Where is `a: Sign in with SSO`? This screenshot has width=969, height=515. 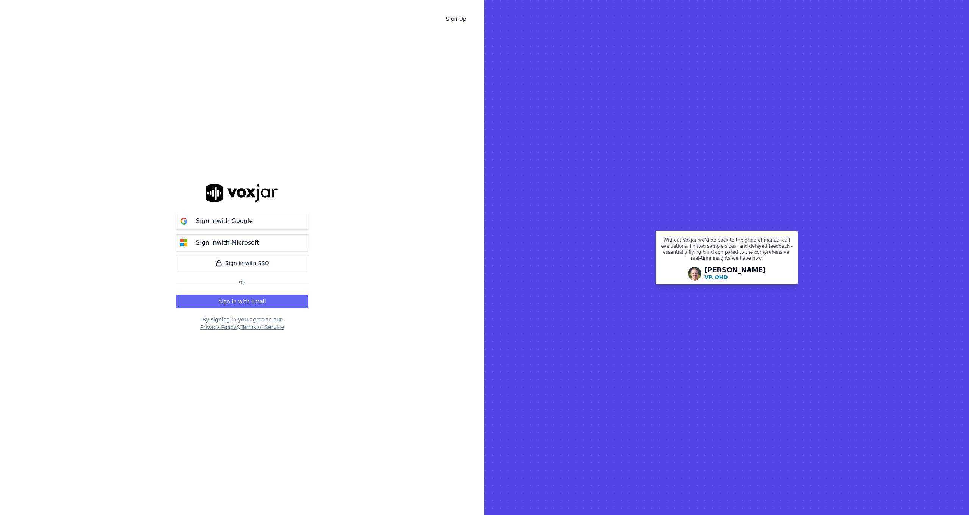
a: Sign in with SSO is located at coordinates (242, 263).